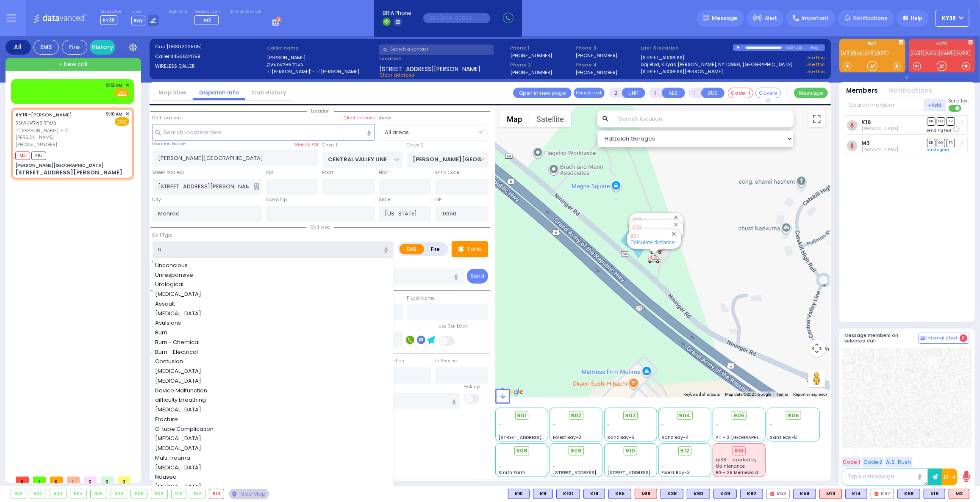 The height and width of the screenshot is (502, 980). I want to click on span: M3, so click(207, 20).